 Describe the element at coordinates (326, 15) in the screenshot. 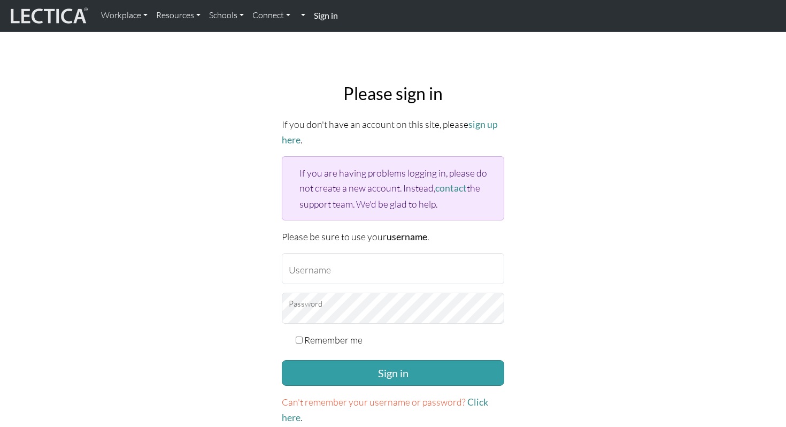

I see `strong: Sign in` at that location.